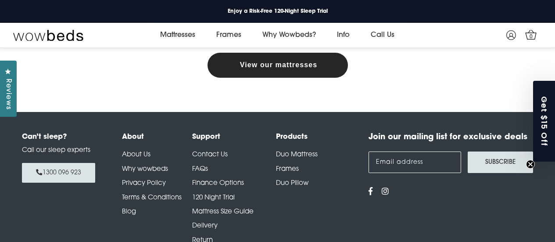  Describe the element at coordinates (545, 121) in the screenshot. I see `span: Get $15 Off` at that location.